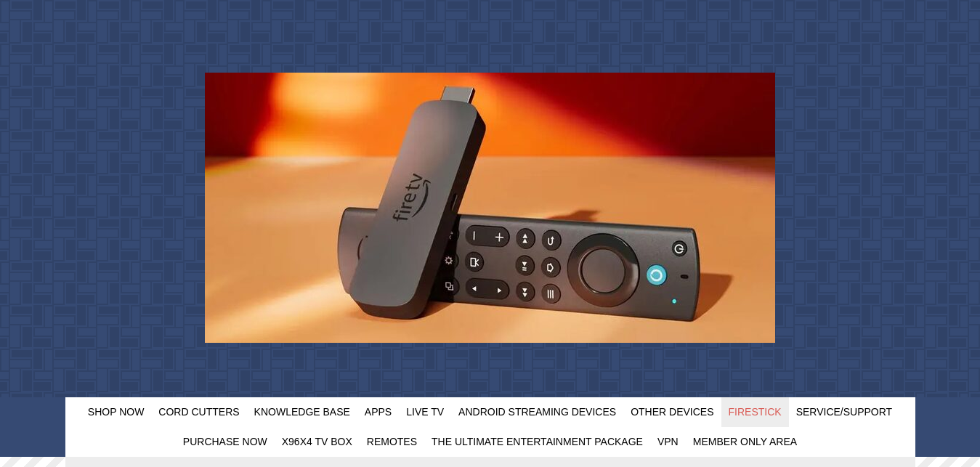 This screenshot has width=980, height=467. What do you see at coordinates (745, 442) in the screenshot?
I see `a: Member Only Area` at bounding box center [745, 442].